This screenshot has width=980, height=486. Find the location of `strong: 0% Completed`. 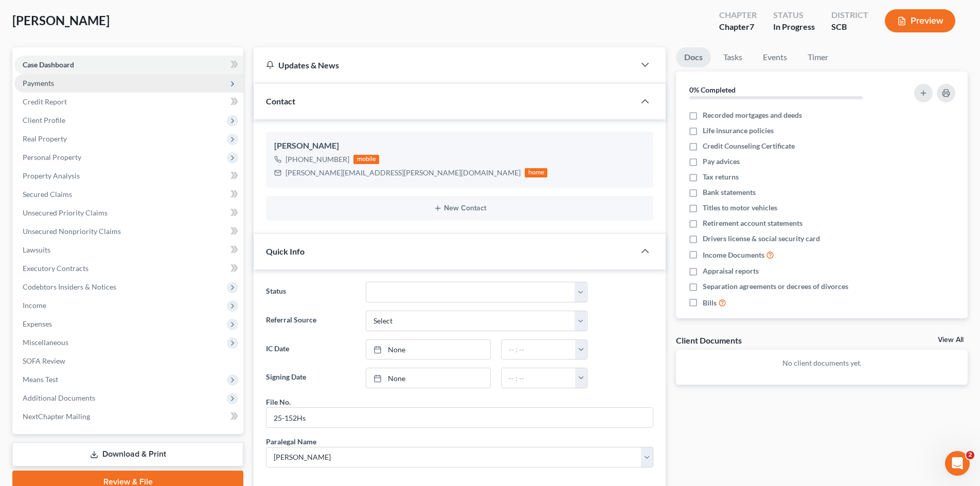

strong: 0% Completed is located at coordinates (713, 90).